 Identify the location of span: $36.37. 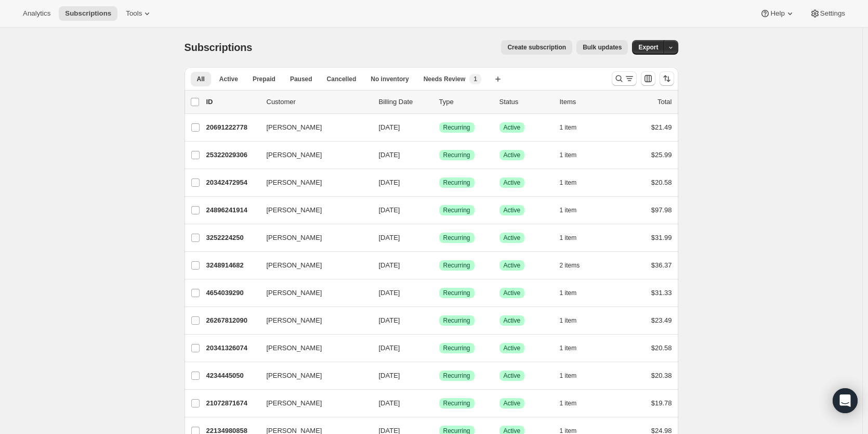
(662, 265).